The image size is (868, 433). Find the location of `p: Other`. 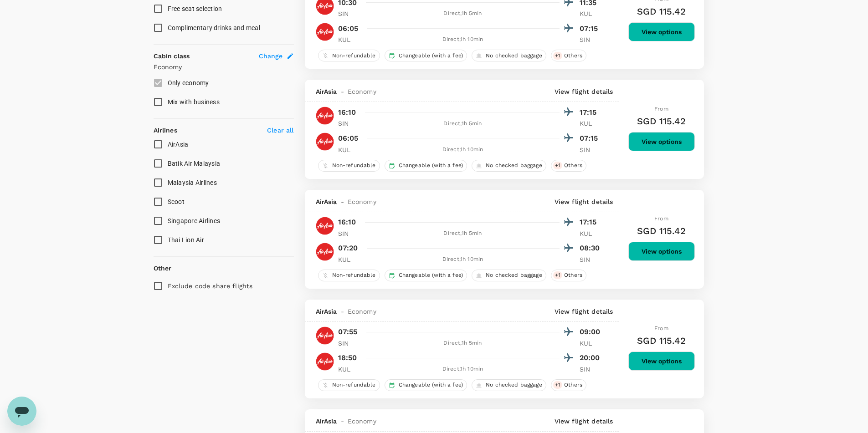

p: Other is located at coordinates (163, 268).